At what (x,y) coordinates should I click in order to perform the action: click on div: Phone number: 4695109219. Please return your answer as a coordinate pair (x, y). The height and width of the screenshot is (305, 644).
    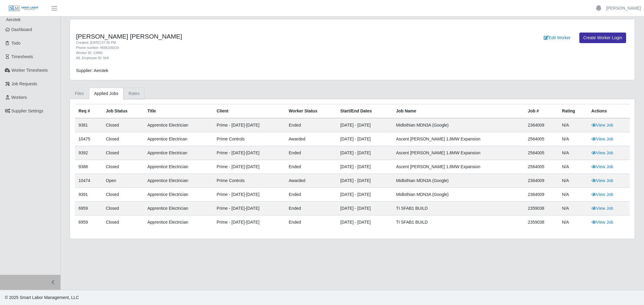
    Looking at the image, I should click on (235, 47).